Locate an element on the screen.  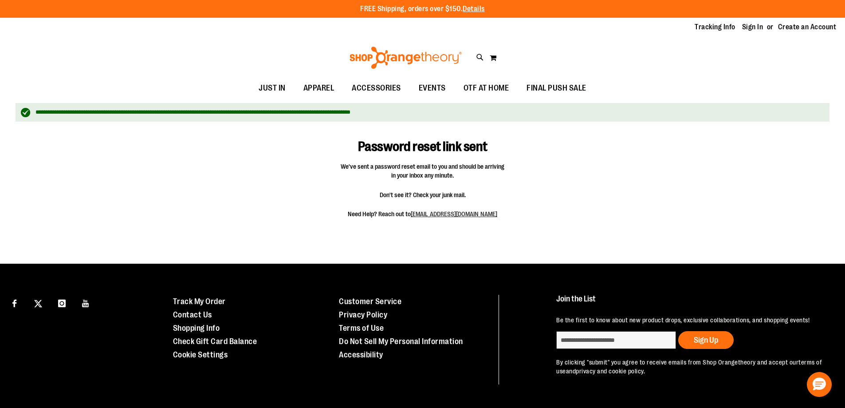
a: Privacy Policy is located at coordinates (363, 315).